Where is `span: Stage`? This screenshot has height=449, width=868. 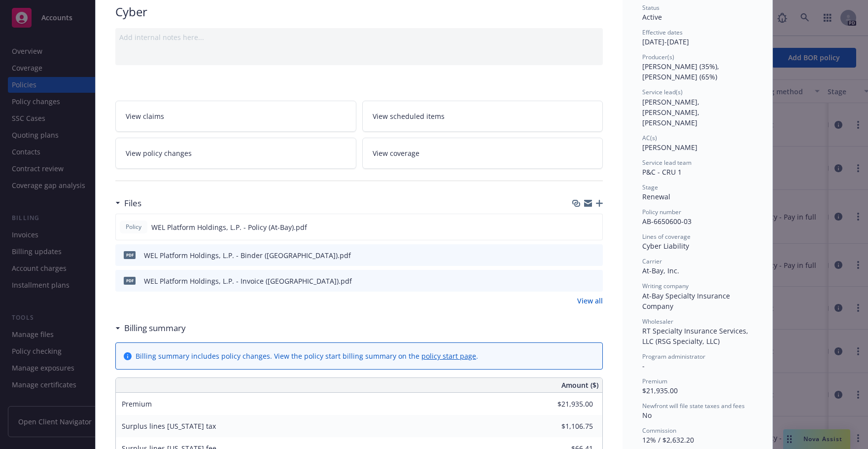 span: Stage is located at coordinates (651, 187).